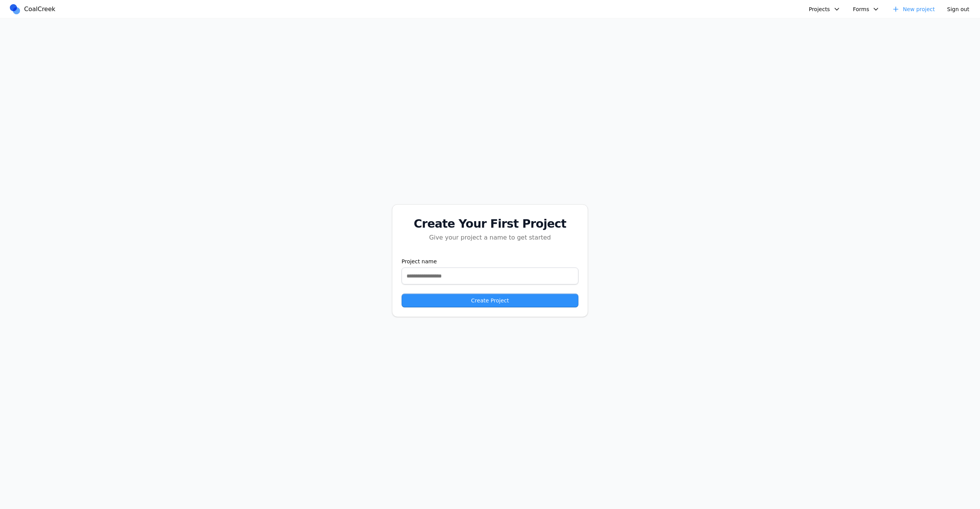  Describe the element at coordinates (825, 9) in the screenshot. I see `button: Projects` at that location.